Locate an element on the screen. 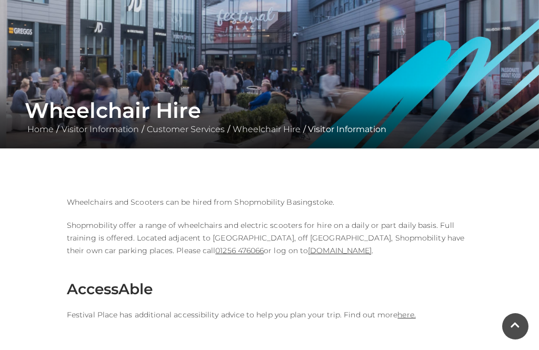 This screenshot has width=539, height=350. a: 01256 476066 is located at coordinates (240, 251).